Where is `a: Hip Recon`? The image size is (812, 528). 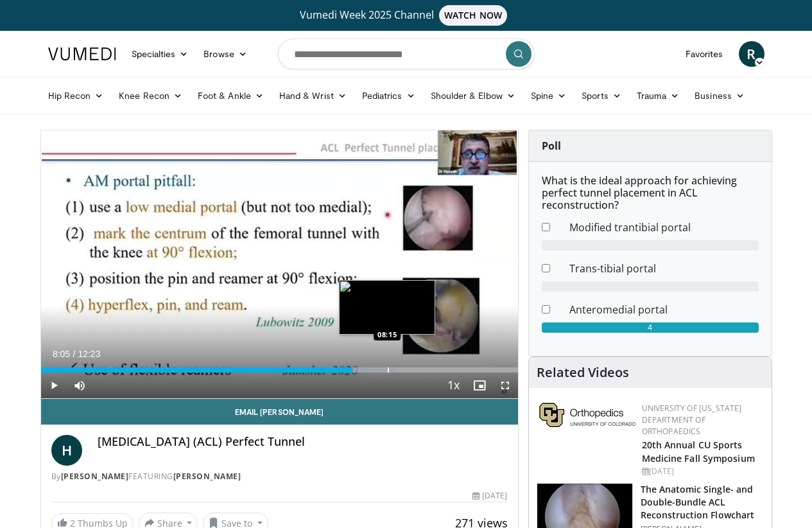 a: Hip Recon is located at coordinates (76, 96).